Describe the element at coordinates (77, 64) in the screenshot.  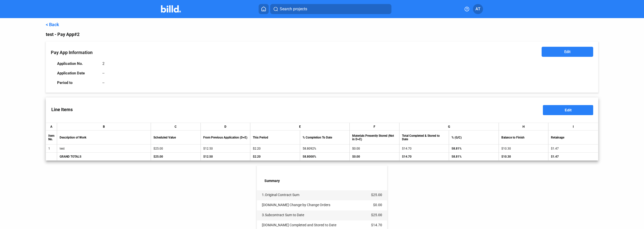
I see `div: Application No.` at that location.